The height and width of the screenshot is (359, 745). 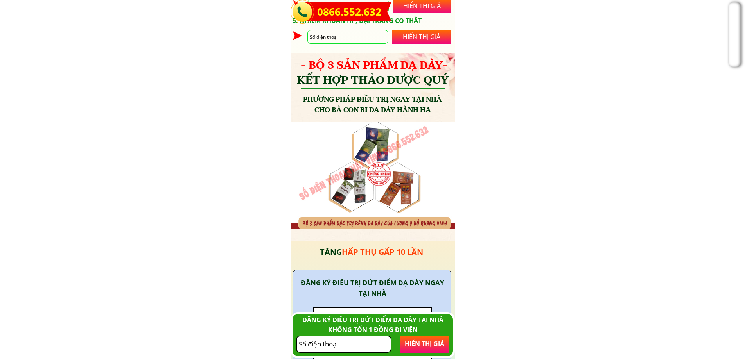 What do you see at coordinates (350, 12) in the screenshot?
I see `a: 0866.552.632` at bounding box center [350, 12].